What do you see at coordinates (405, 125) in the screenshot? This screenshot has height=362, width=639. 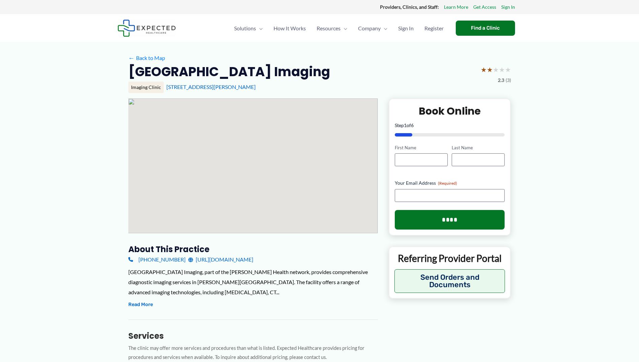 I see `span: 1` at bounding box center [405, 125].